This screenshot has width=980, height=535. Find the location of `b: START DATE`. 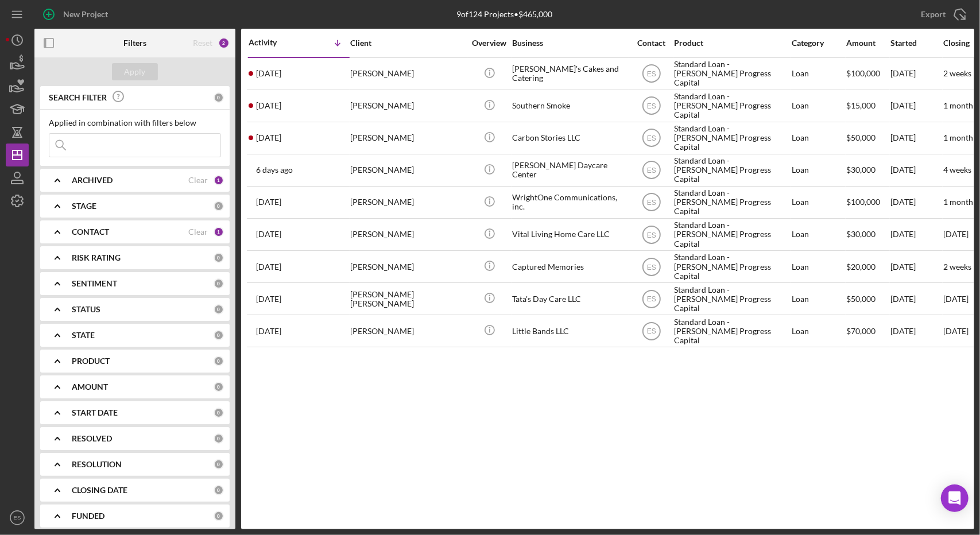

b: START DATE is located at coordinates (95, 413).